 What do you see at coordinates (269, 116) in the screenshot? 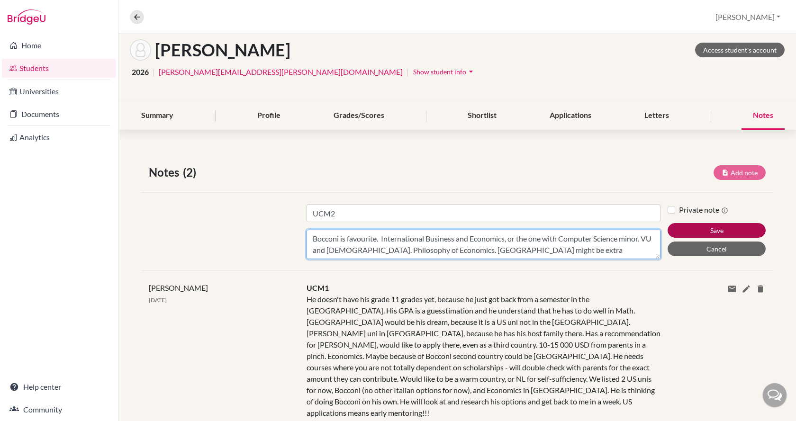
I see `div: Profile` at bounding box center [269, 116].